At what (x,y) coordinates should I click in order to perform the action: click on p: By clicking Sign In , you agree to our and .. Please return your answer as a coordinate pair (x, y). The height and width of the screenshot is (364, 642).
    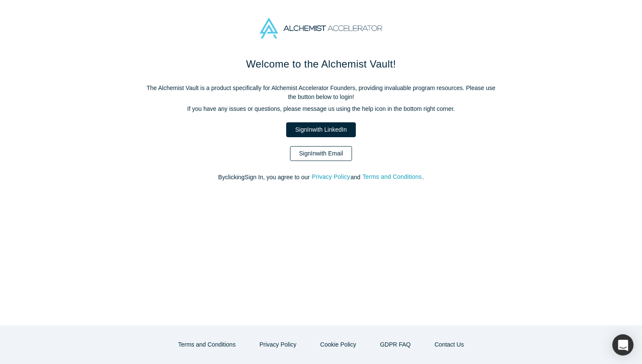
    Looking at the image, I should click on (321, 177).